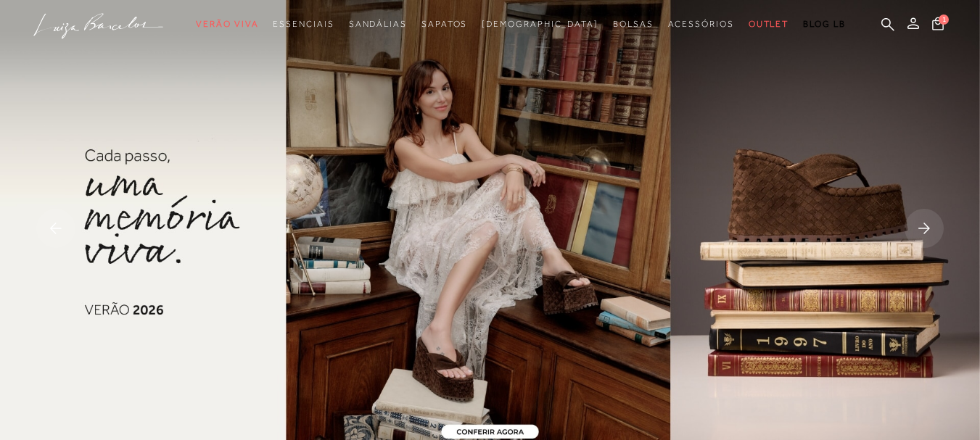 Image resolution: width=980 pixels, height=440 pixels. Describe the element at coordinates (378, 24) in the screenshot. I see `span: Sandálias` at that location.